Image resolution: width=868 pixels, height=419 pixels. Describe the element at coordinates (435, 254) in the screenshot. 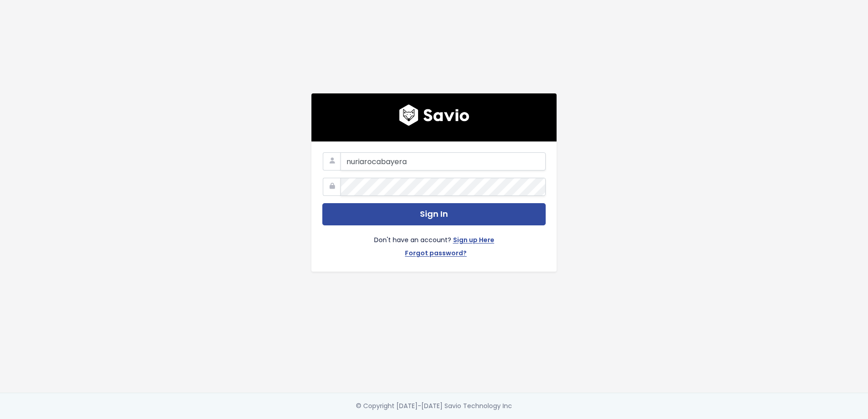

I see `a: Forgot password?` at that location.